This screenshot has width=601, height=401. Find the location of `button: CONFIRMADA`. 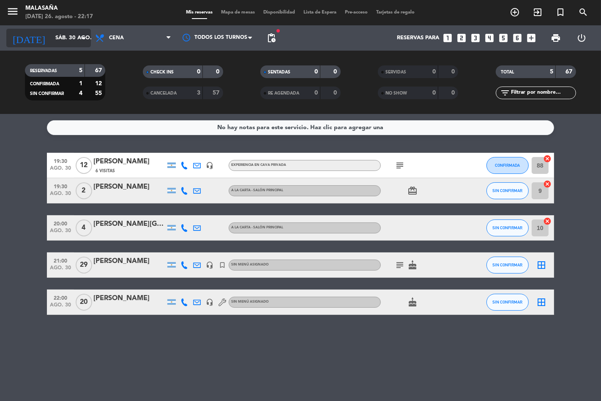

button: CONFIRMADA is located at coordinates (507, 166).